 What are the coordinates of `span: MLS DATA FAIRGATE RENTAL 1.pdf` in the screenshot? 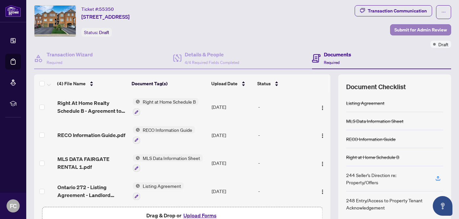 It's located at (93, 163).